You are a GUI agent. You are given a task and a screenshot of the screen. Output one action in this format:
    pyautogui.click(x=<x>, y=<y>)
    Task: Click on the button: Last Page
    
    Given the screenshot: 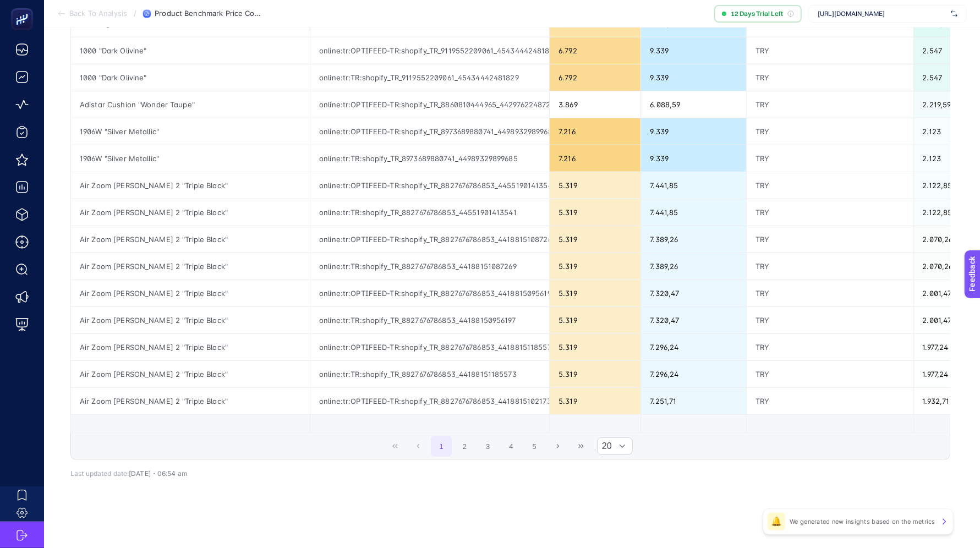 What is the action you would take?
    pyautogui.click(x=581, y=447)
    